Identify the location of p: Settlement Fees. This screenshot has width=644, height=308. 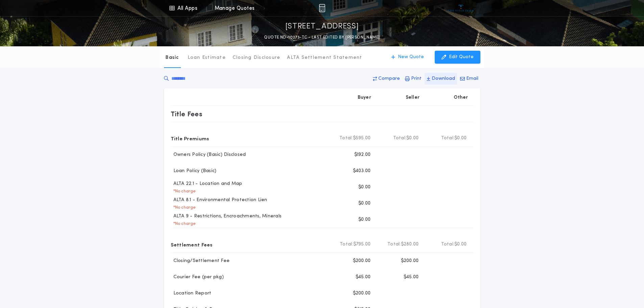
(191, 244).